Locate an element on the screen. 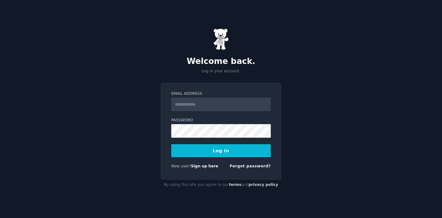 Image resolution: width=442 pixels, height=218 pixels. a: terms is located at coordinates (235, 185).